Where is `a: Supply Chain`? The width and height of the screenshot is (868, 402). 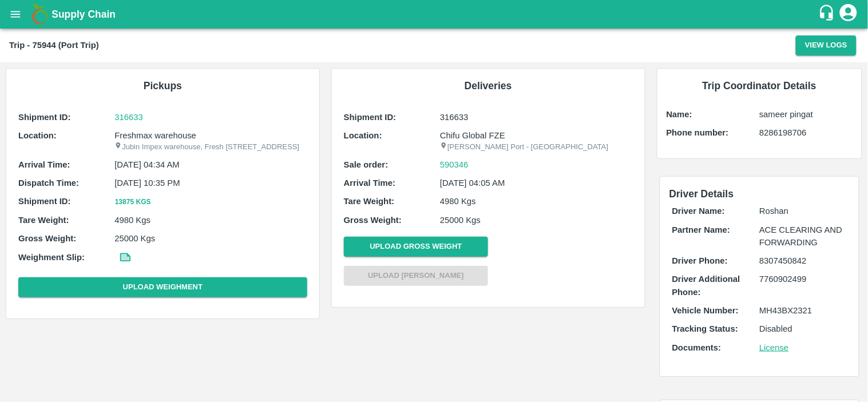 a: Supply Chain is located at coordinates (435, 14).